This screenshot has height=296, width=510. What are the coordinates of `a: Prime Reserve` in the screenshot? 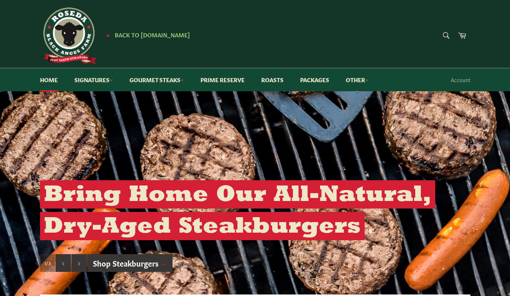 It's located at (222, 80).